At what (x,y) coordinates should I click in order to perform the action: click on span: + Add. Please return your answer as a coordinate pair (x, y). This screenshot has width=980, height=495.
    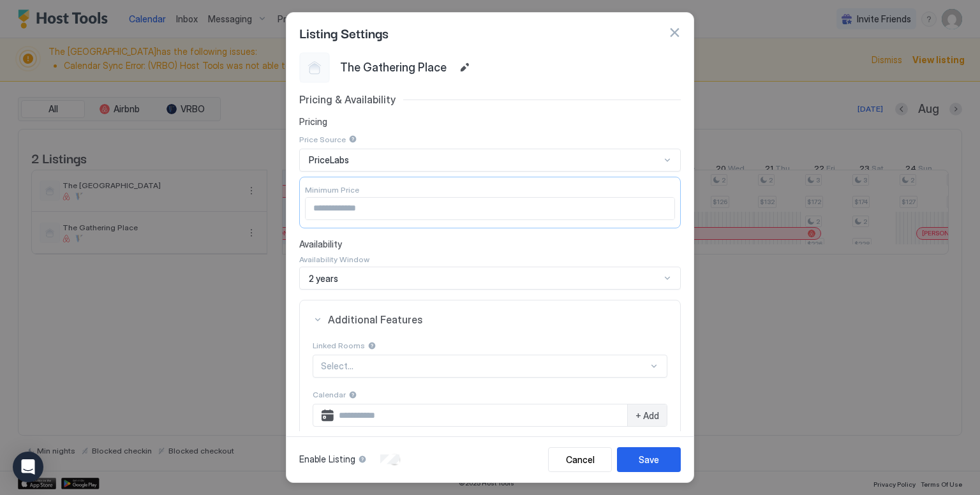
    Looking at the image, I should click on (647, 416).